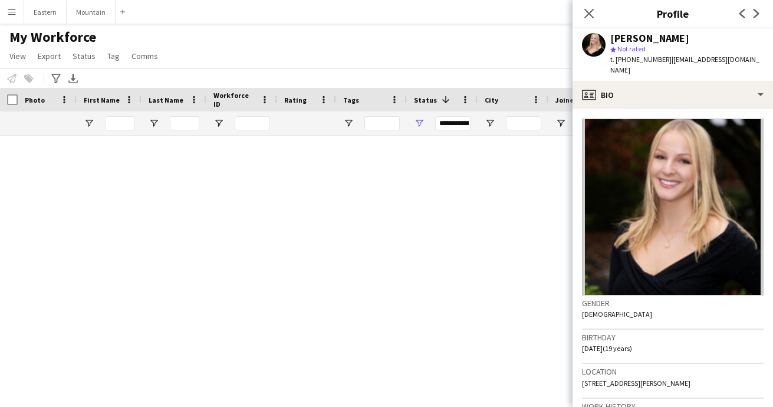 The height and width of the screenshot is (407, 773). Describe the element at coordinates (673, 372) in the screenshot. I see `h3: Location` at that location.